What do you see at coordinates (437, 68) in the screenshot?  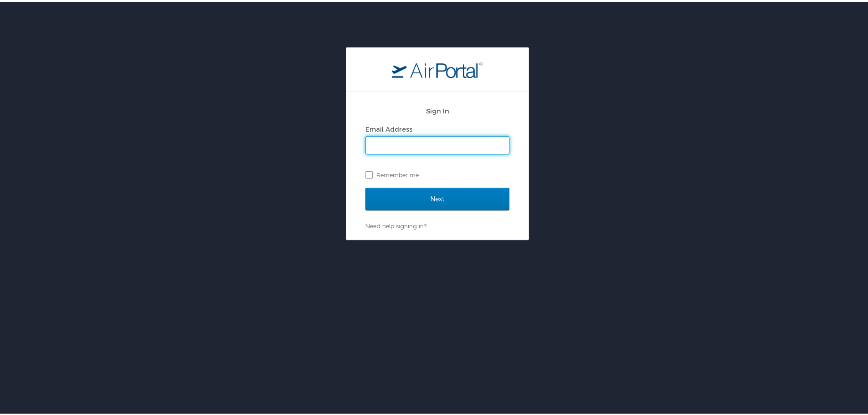 I see `img: logo` at bounding box center [437, 68].